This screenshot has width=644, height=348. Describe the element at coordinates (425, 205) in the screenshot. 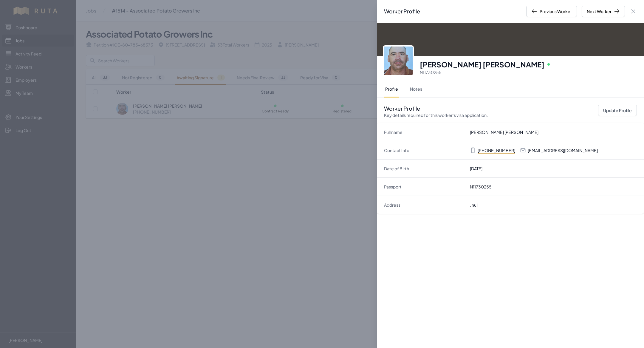

I see `dt: Address` at that location.